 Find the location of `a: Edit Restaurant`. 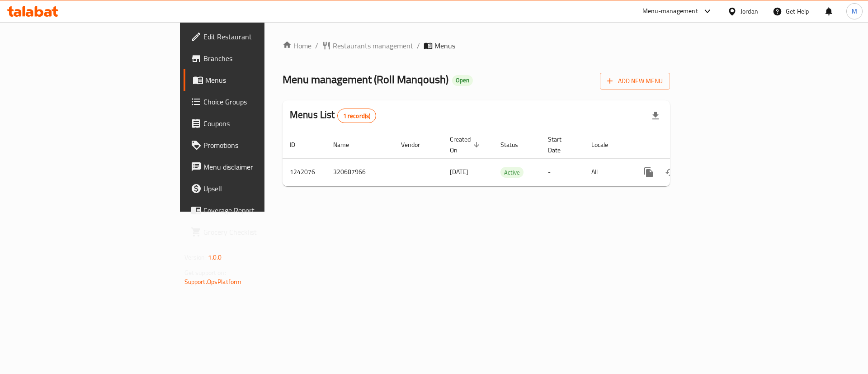

a: Edit Restaurant is located at coordinates (254, 37).